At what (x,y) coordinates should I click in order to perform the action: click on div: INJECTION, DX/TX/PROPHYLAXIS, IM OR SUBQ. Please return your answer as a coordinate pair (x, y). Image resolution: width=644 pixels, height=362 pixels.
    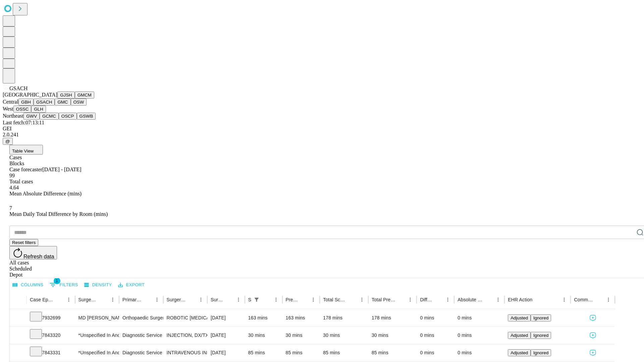
    Looking at the image, I should click on (185, 335).